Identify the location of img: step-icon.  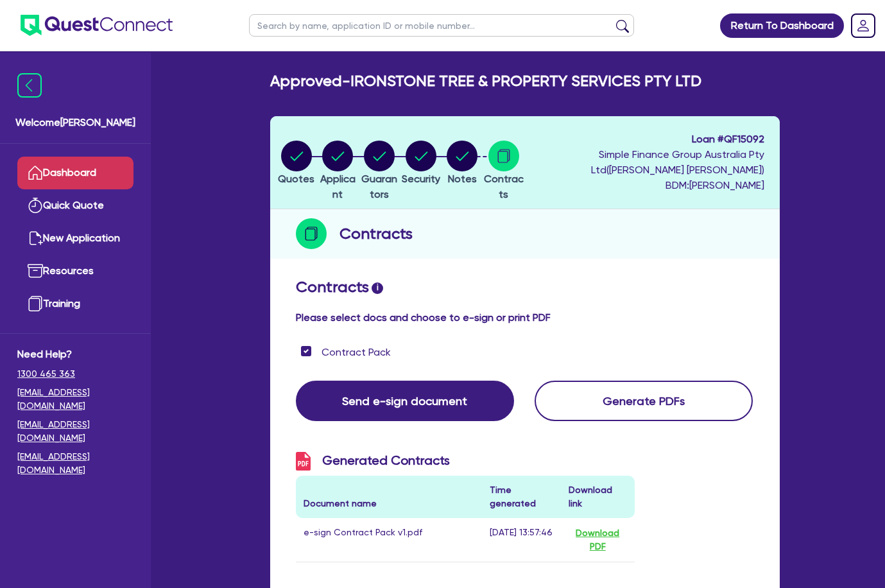
(312, 234).